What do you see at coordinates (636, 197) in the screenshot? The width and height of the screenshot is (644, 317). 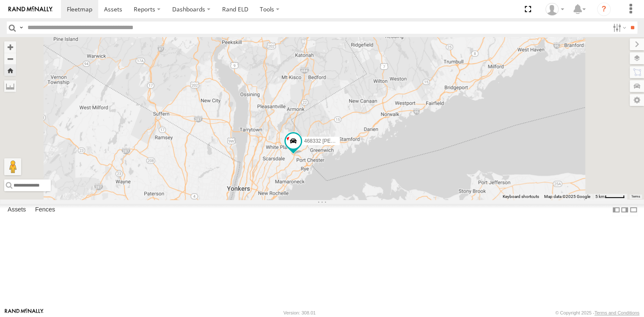 I see `a: Terms (opens in new tab)` at bounding box center [636, 197].